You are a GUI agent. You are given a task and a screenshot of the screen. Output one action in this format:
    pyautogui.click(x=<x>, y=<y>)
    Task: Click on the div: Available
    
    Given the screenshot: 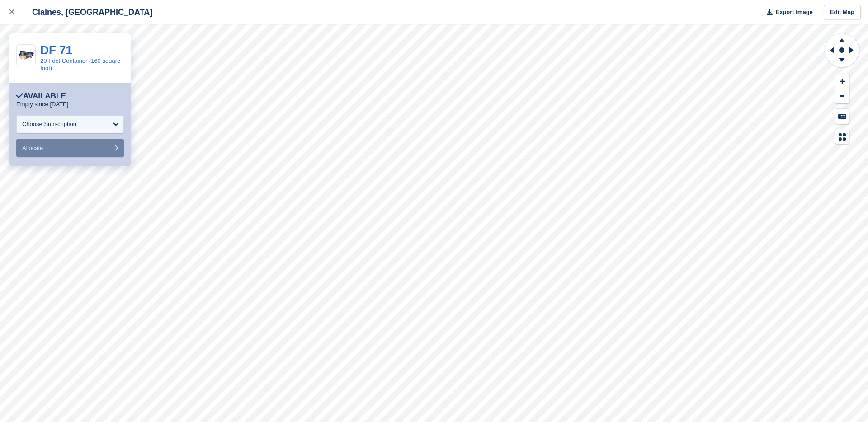 What is the action you would take?
    pyautogui.click(x=41, y=96)
    